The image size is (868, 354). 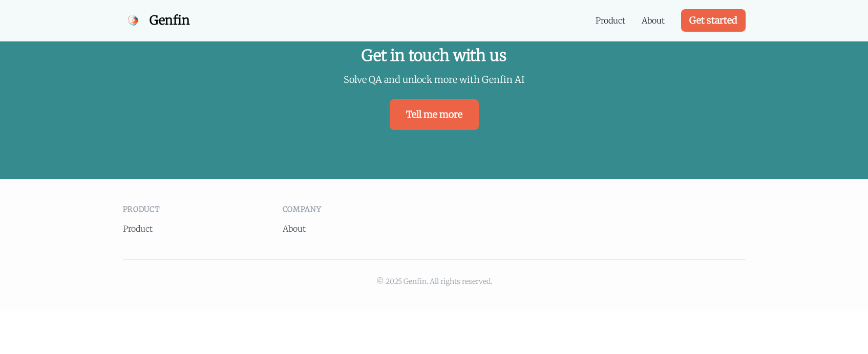 I want to click on p: © 2025 Genfin. All rights reserved., so click(x=434, y=282).